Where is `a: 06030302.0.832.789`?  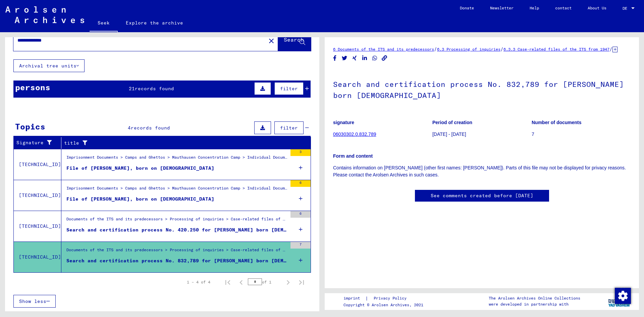
a: 06030302.0.832.789 is located at coordinates (354, 134).